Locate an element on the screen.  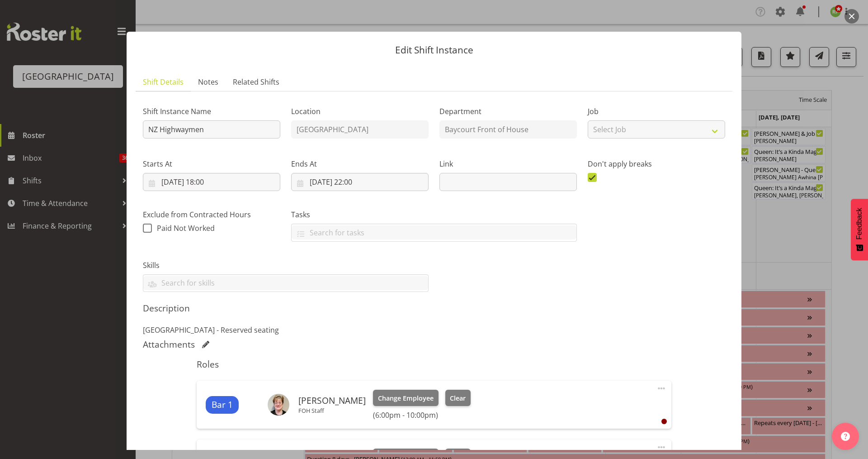
button: Feedback - Show survey is located at coordinates (859, 230).